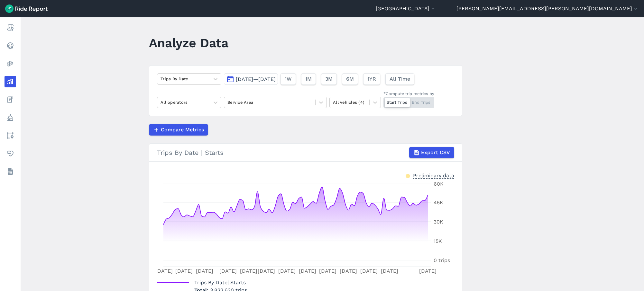 The image size is (644, 291). Describe the element at coordinates (329, 79) in the screenshot. I see `button: 3M` at that location.